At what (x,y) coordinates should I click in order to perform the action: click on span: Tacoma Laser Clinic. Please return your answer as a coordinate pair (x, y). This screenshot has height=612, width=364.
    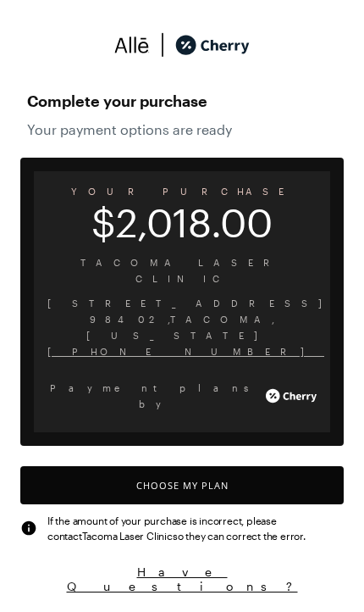
    Looking at the image, I should click on (182, 271).